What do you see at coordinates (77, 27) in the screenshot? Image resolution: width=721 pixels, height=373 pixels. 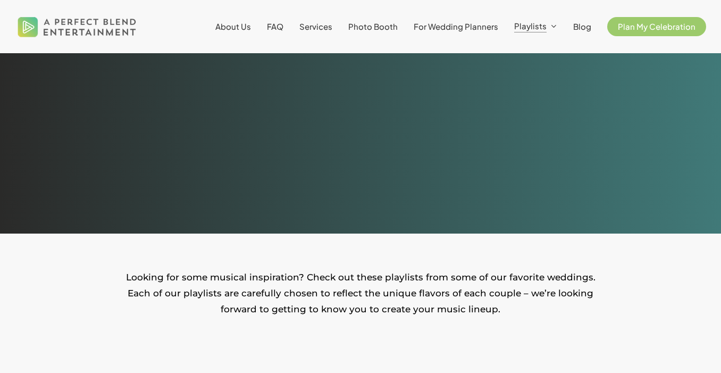 I see `img: A Perfect Blend Entertainment` at bounding box center [77, 27].